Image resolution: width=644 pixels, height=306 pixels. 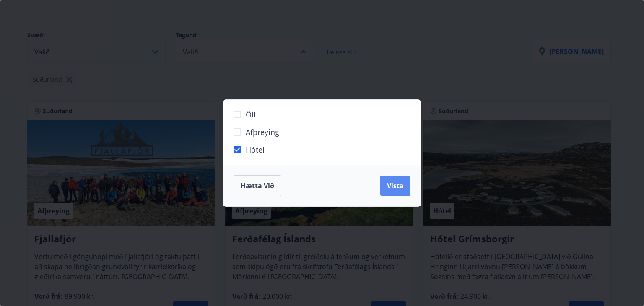 I want to click on span: Vista, so click(x=395, y=186).